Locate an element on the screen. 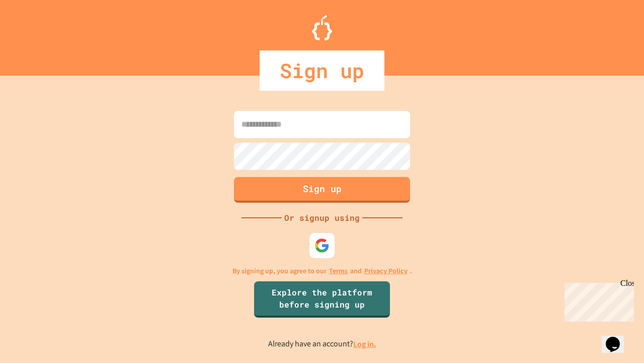 This screenshot has height=363, width=644. img: google-icon.svg is located at coordinates (322, 245).